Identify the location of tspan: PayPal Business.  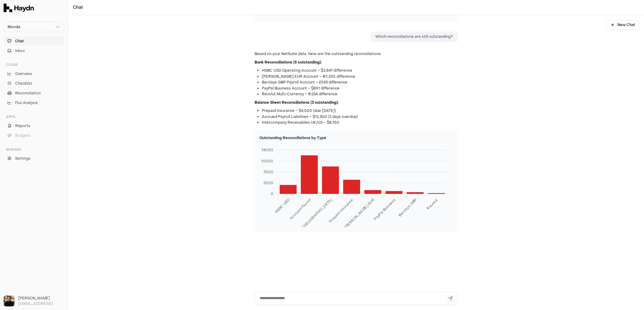
(384, 209).